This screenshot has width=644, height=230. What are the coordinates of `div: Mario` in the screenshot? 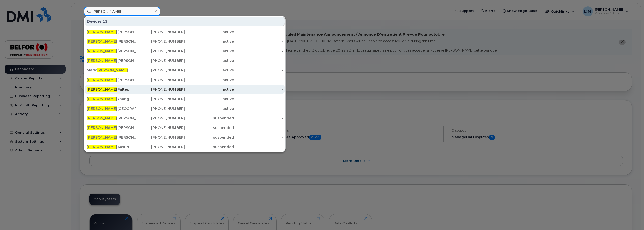 It's located at (111, 70).